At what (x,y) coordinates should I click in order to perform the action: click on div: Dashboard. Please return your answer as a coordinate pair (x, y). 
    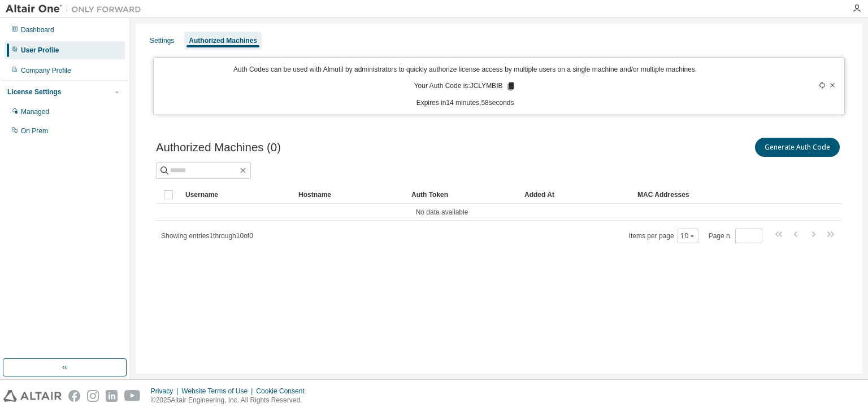
    Looking at the image, I should click on (37, 30).